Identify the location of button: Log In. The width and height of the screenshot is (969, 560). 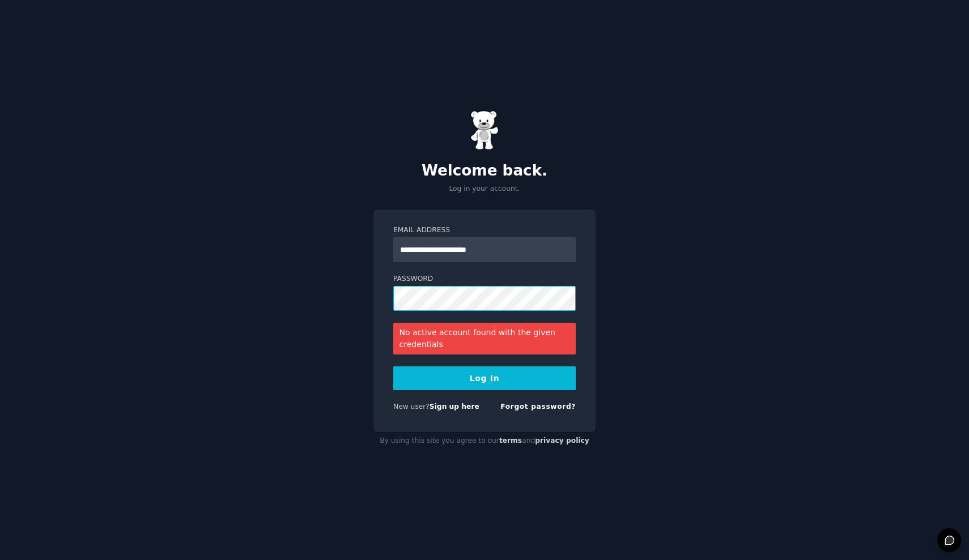
(484, 378).